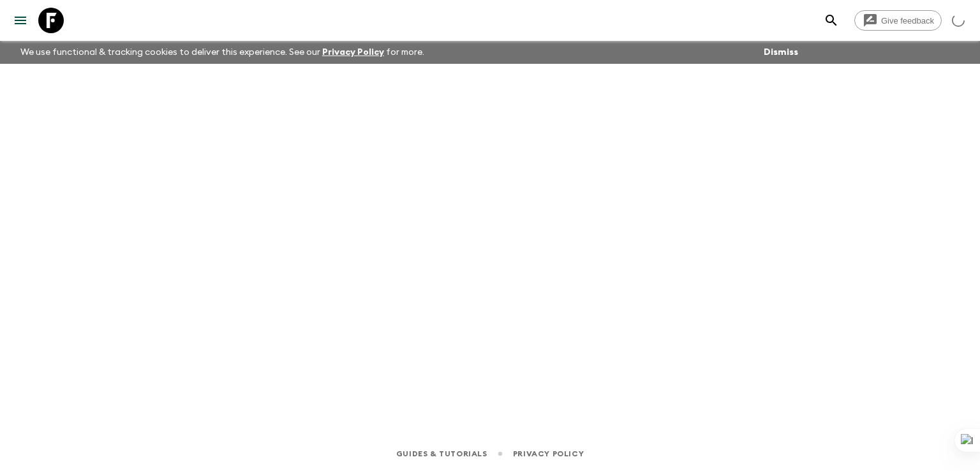  What do you see at coordinates (780, 52) in the screenshot?
I see `button: Dismiss` at bounding box center [780, 52].